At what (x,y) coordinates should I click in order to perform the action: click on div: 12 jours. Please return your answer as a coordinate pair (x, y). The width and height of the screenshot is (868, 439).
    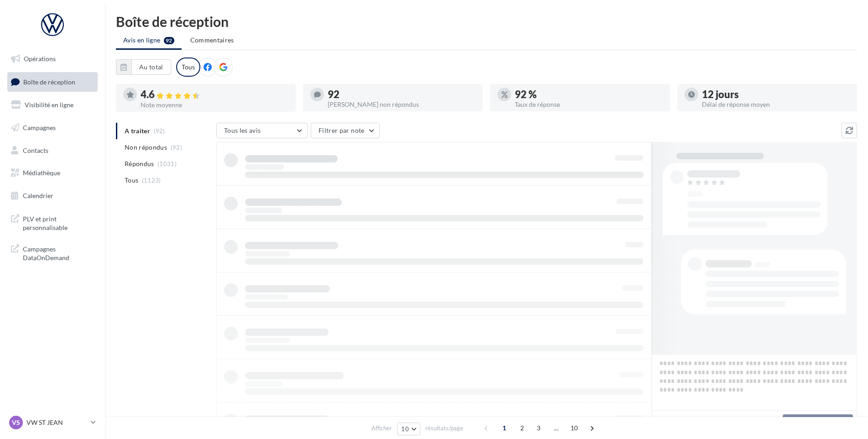
    Looking at the image, I should click on (776, 95).